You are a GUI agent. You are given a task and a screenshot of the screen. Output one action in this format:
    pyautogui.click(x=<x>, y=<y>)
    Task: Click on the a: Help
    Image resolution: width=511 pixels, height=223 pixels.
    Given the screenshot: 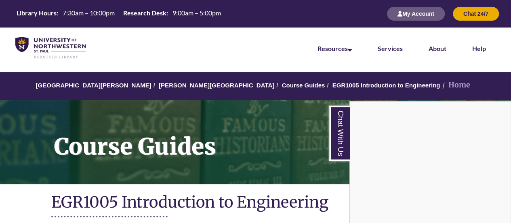 What is the action you would take?
    pyautogui.click(x=479, y=48)
    